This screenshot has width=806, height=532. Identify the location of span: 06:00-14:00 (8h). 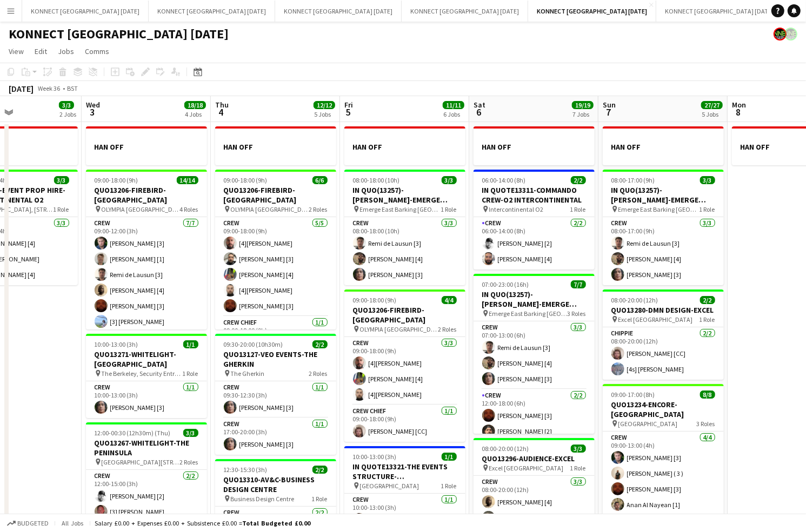
(504, 180).